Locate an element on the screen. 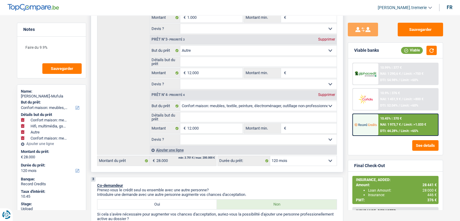 The image size is (460, 221). span: DTI: 44.28% is located at coordinates (389, 131).